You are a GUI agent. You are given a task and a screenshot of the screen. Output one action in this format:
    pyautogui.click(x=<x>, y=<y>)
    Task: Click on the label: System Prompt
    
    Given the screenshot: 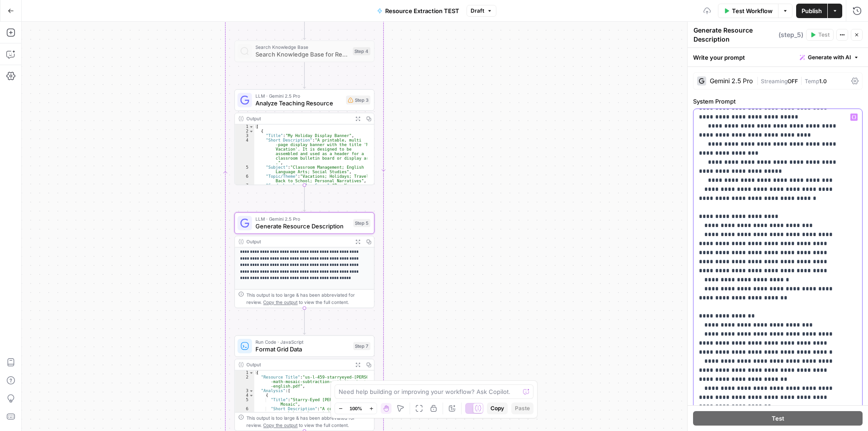 What is the action you would take?
    pyautogui.click(x=777, y=101)
    